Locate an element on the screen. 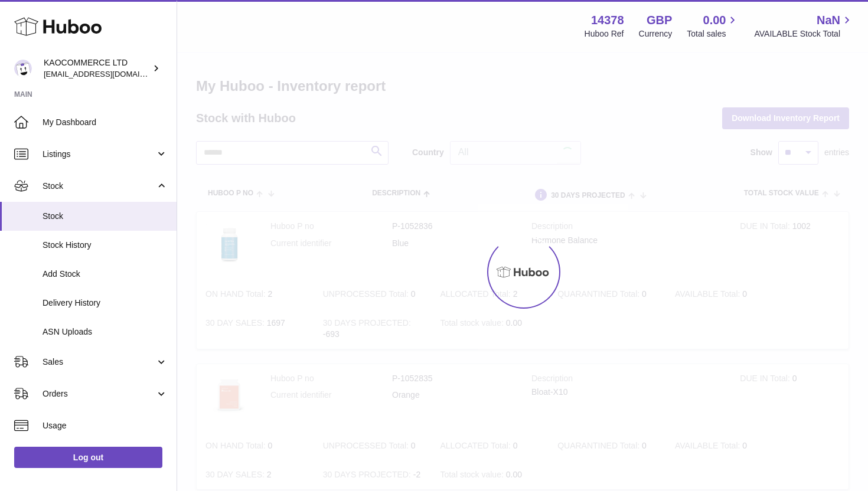 This screenshot has width=868, height=491. strong: 14378 is located at coordinates (607, 20).